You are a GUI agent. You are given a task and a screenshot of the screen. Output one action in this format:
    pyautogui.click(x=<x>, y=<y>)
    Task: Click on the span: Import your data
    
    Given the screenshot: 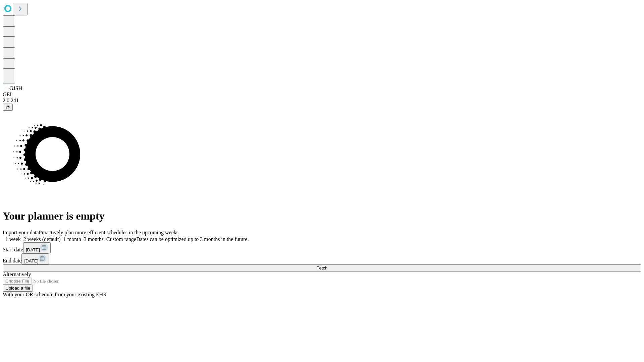 What is the action you would take?
    pyautogui.click(x=20, y=232)
    